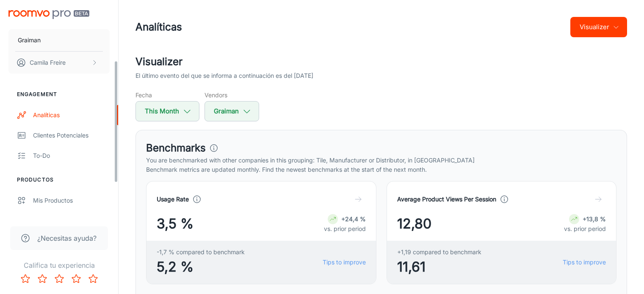  Describe the element at coordinates (354, 219) in the screenshot. I see `strong: +24,4 %` at that location.